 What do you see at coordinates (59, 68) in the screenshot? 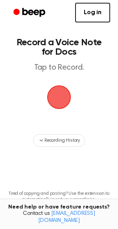
I see `p: Tap to Record.` at bounding box center [59, 68].